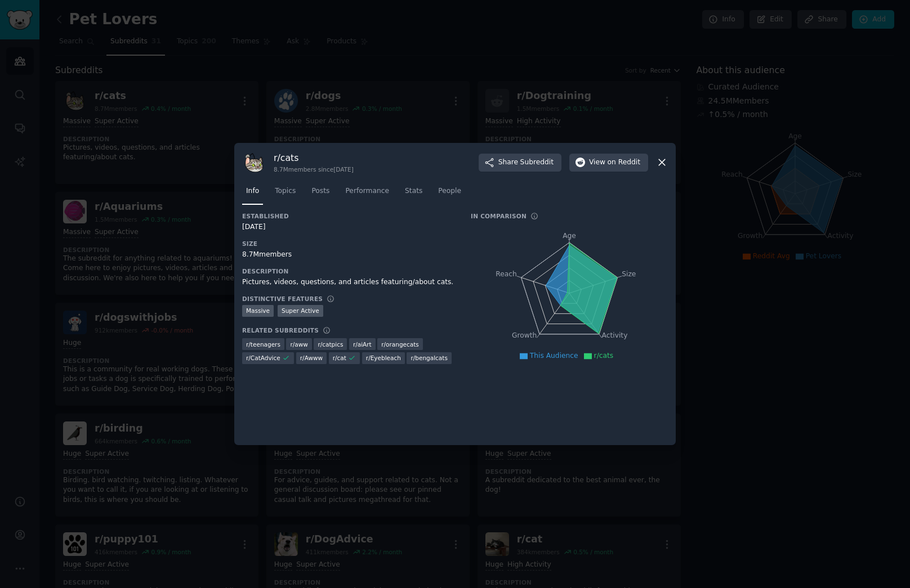 Image resolution: width=910 pixels, height=588 pixels. Describe the element at coordinates (263, 345) in the screenshot. I see `span: r/ teenagers` at that location.